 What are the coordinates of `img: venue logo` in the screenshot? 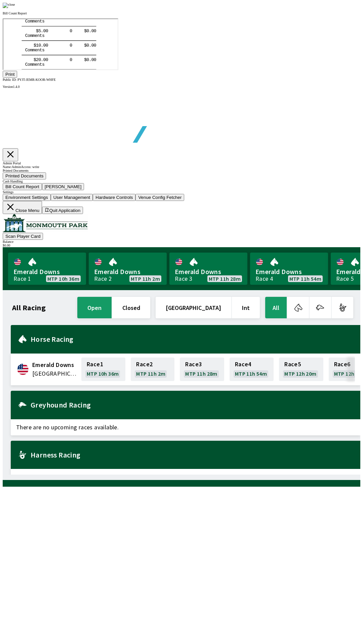 It's located at (45, 223).